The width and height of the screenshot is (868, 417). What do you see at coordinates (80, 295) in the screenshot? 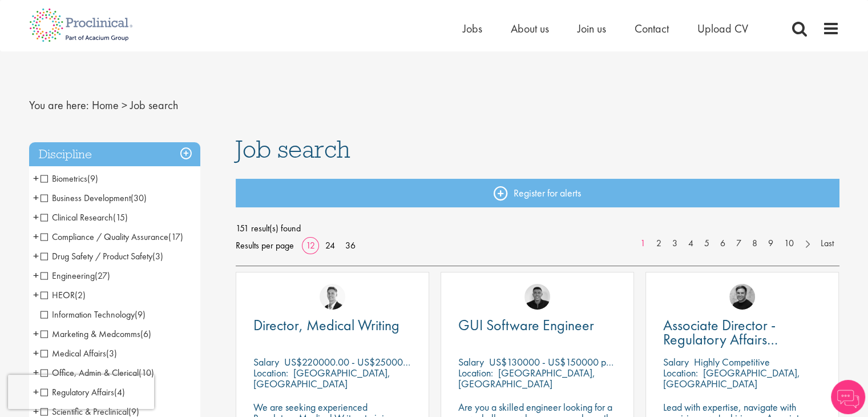
I see `span: (2)` at bounding box center [80, 295].